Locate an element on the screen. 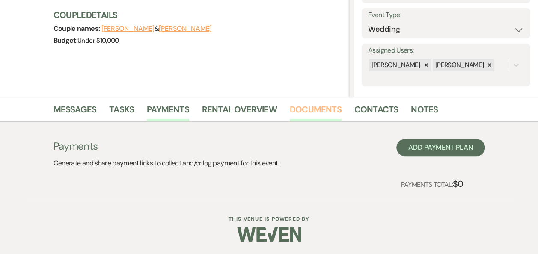  span: Couple names: is located at coordinates (77, 28).